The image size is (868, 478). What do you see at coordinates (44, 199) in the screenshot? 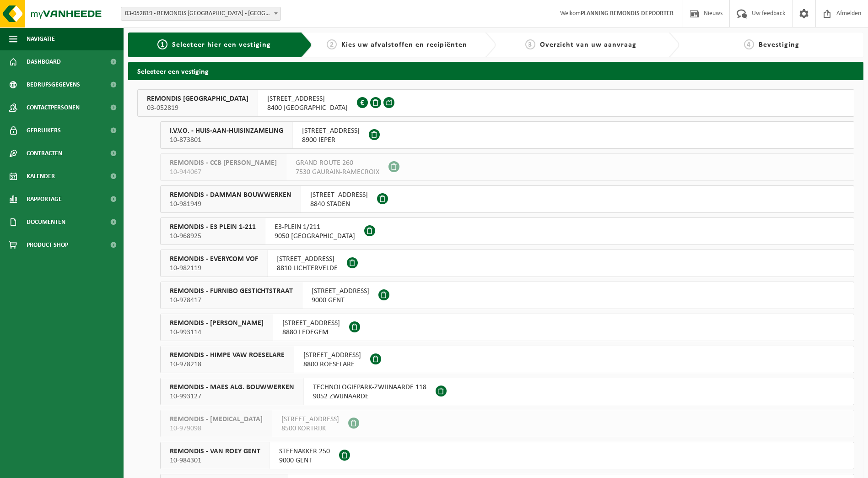
I see `span: Rapportage` at bounding box center [44, 199].